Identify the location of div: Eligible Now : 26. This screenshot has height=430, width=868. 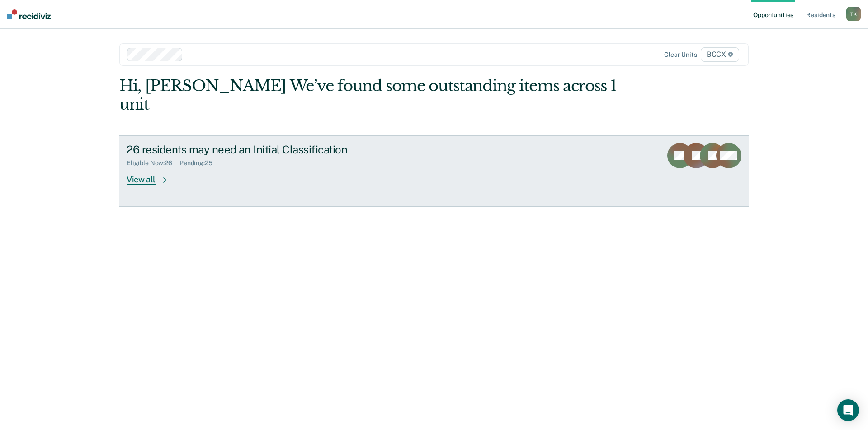
(153, 163).